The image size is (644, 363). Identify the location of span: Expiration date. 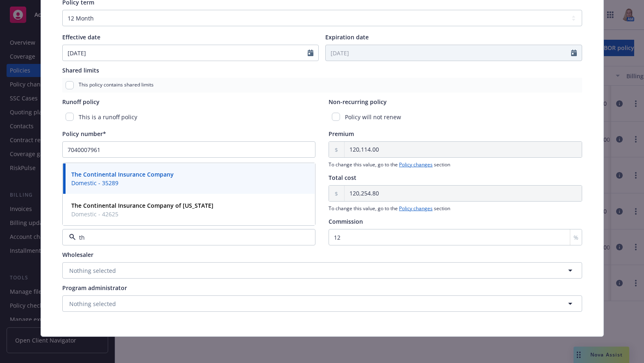
(347, 37).